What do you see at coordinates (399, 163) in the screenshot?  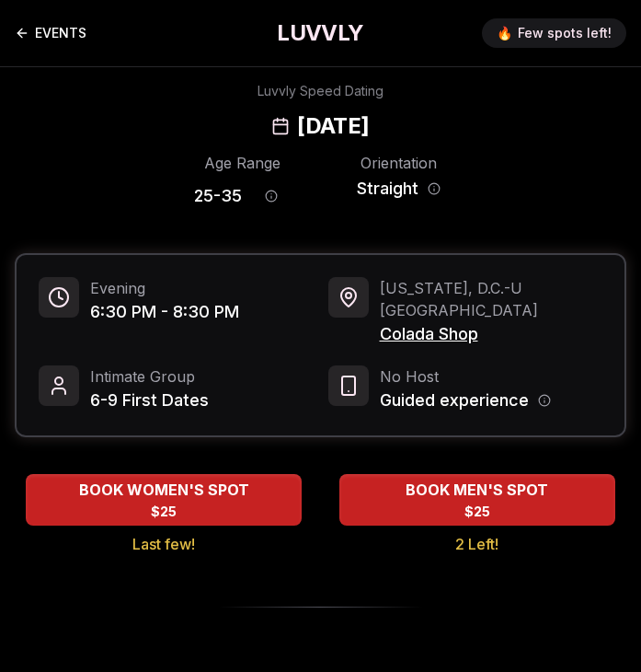 I see `div: Orientation` at bounding box center [399, 163].